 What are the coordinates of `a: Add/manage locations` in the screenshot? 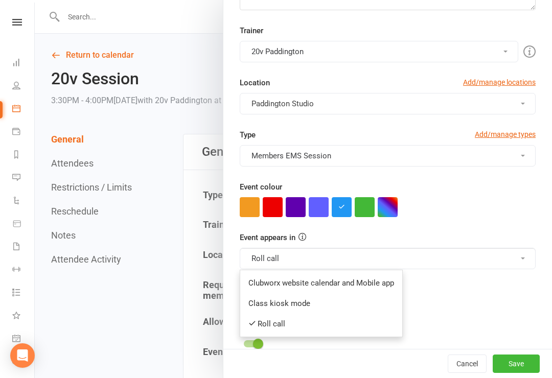 It's located at (500, 82).